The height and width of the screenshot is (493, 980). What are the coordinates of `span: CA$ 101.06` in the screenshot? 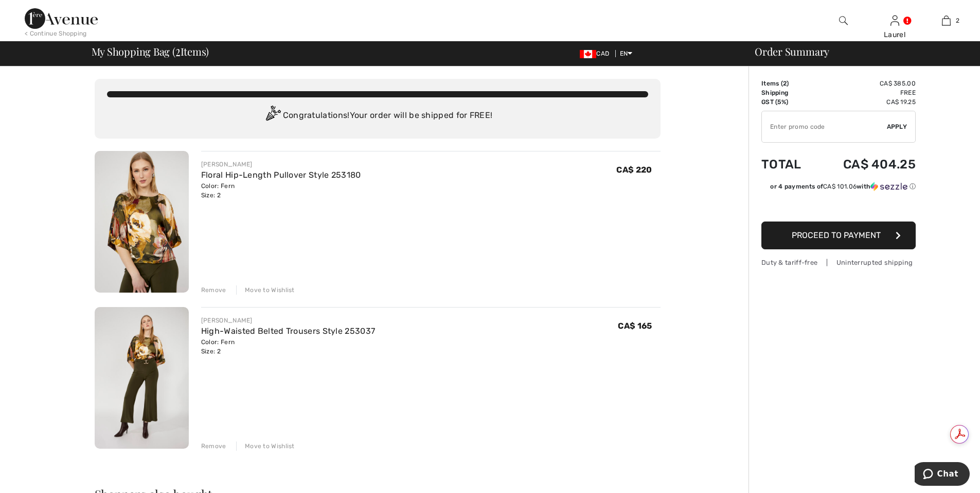 It's located at (840, 186).